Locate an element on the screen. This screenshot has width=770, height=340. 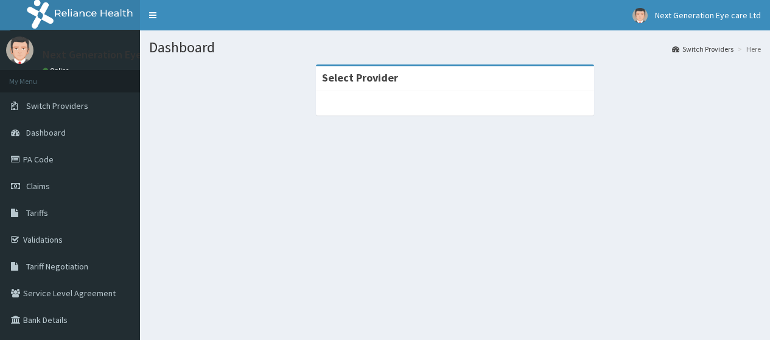
span: Tariff Negotiation is located at coordinates (57, 267).